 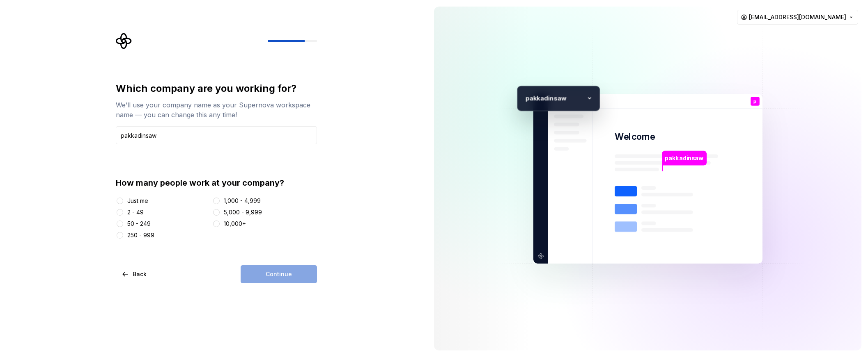 What do you see at coordinates (683, 158) in the screenshot?
I see `p: pakkadinsaw` at bounding box center [683, 158].